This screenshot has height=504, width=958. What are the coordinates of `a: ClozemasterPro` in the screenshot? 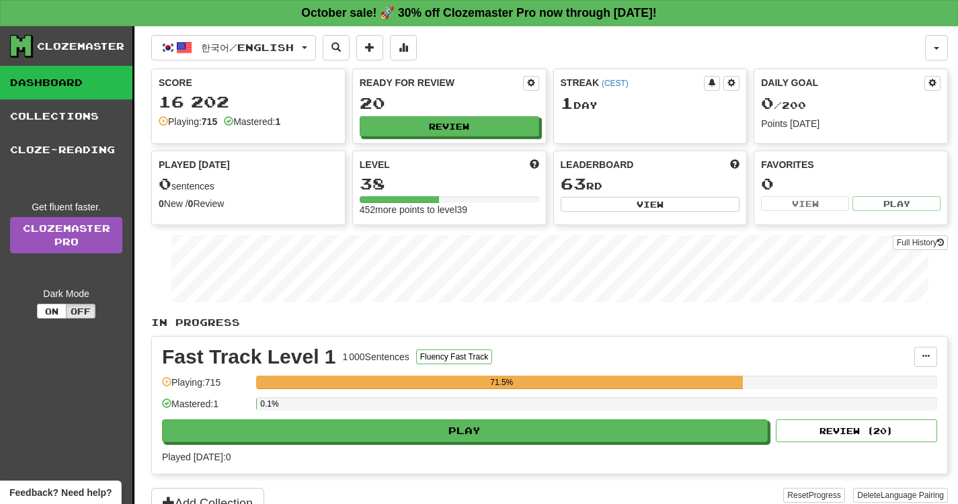 It's located at (66, 235).